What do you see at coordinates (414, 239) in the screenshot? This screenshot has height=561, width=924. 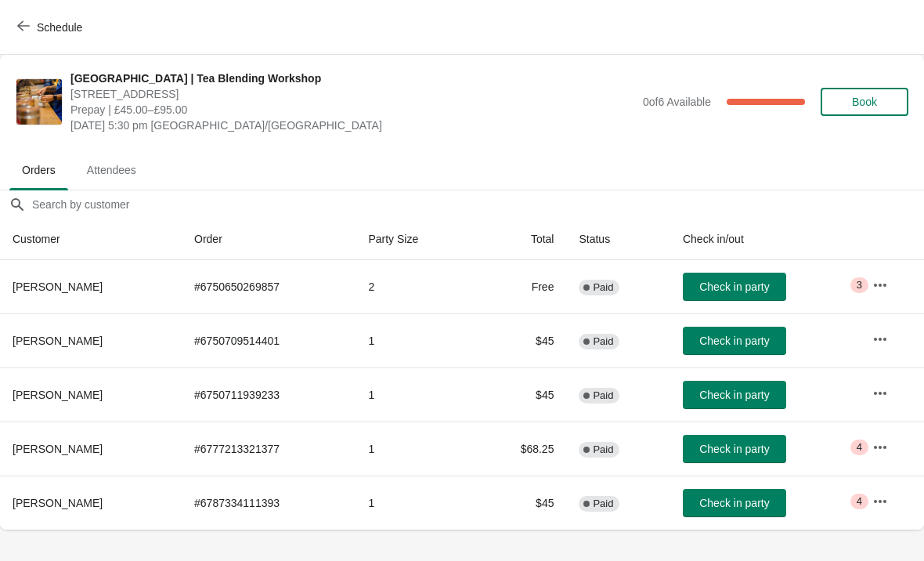 I see `th: Party Size` at bounding box center [414, 239].